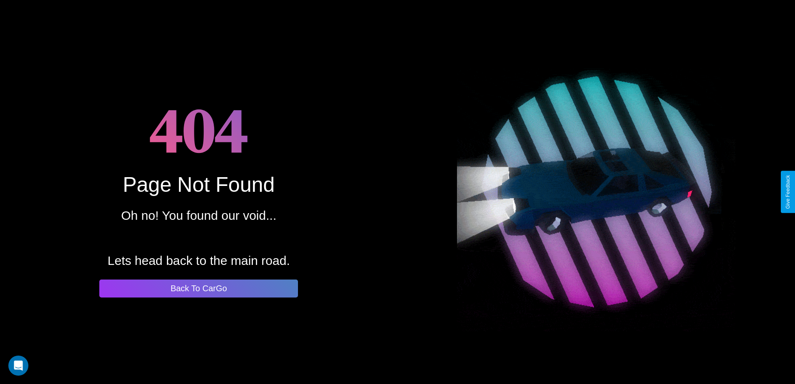 This screenshot has height=384, width=795. Describe the element at coordinates (199, 288) in the screenshot. I see `button: Back To CarGo` at that location.